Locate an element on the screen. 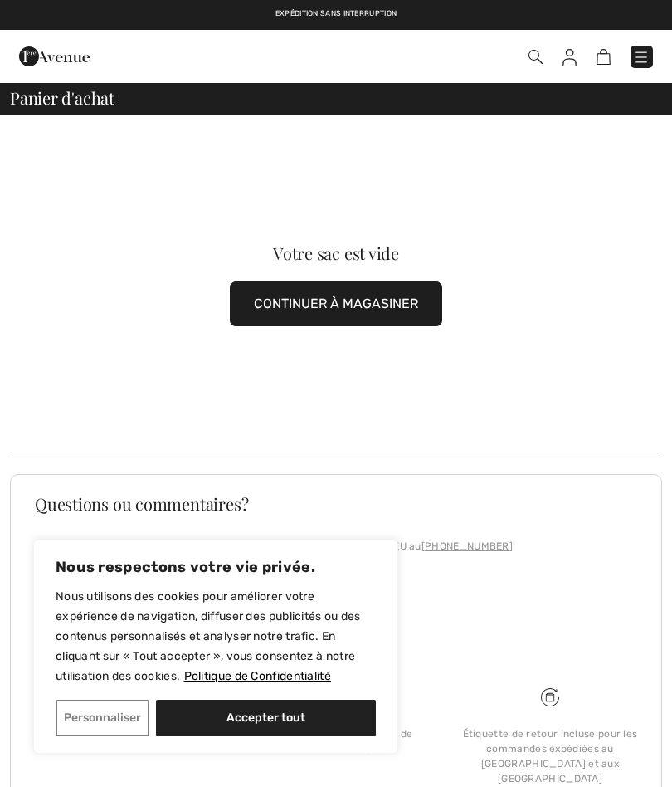  img: Panier d'achat is located at coordinates (603, 56).